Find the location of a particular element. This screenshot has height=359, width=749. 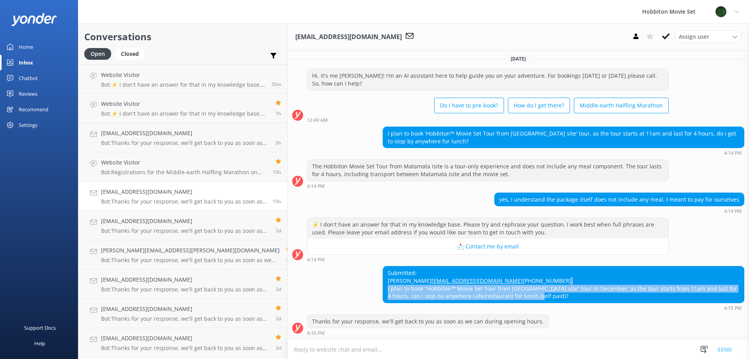

span: 10:39pm 12-Aug-2025 (UTC +12:00) Pacific/Auckland is located at coordinates (289, 260).